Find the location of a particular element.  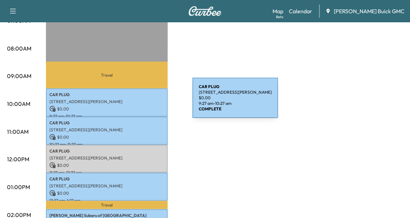

p: 11:27 am - 12:27 pm is located at coordinates (107, 173).